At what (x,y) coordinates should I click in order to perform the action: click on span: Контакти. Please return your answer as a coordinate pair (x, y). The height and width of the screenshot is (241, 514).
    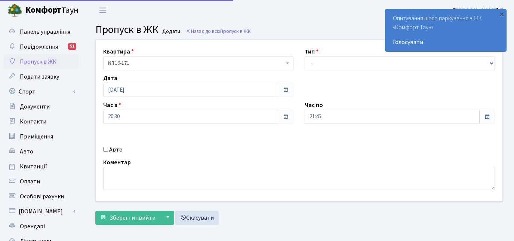
    Looking at the image, I should click on (33, 121).